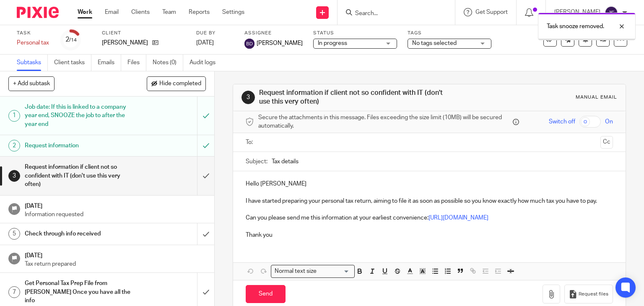  Describe the element at coordinates (199, 12) in the screenshot. I see `a: Reports` at that location.